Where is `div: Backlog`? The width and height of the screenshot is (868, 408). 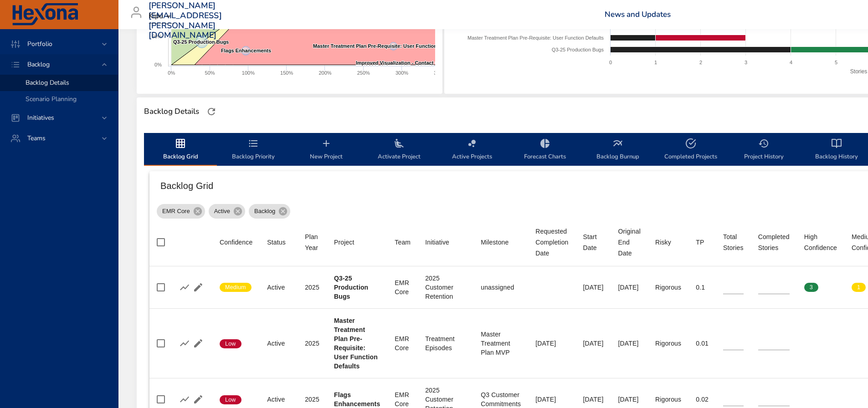
div: Backlog is located at coordinates (269, 211).